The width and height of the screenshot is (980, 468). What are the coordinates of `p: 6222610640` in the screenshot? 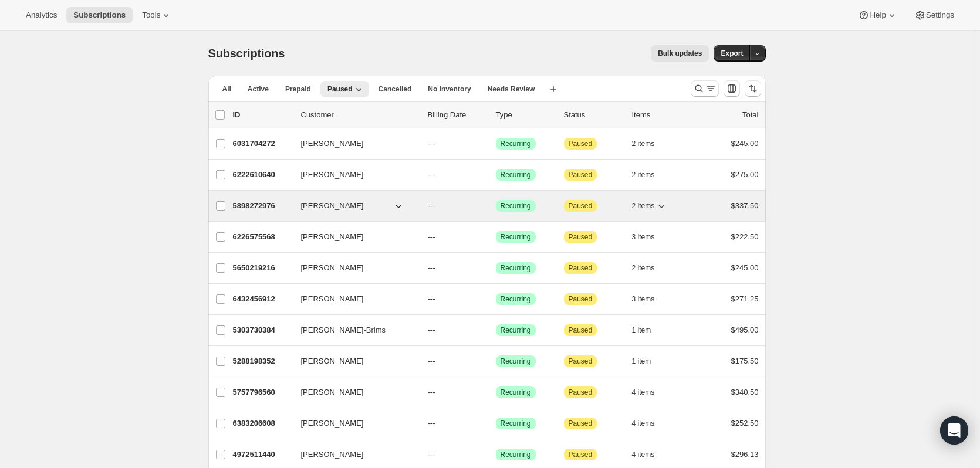 It's located at (263, 175).